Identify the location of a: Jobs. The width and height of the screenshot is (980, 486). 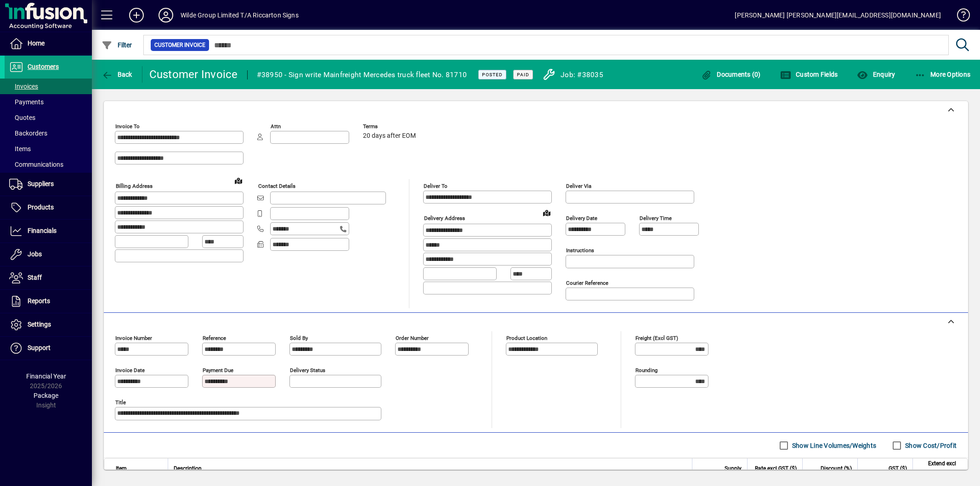
(48, 254).